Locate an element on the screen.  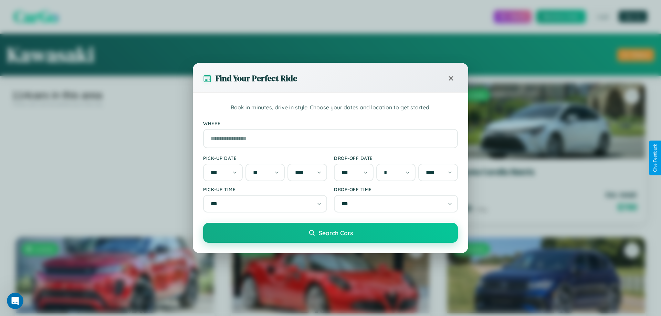
label: Drop-off Time is located at coordinates (396, 189).